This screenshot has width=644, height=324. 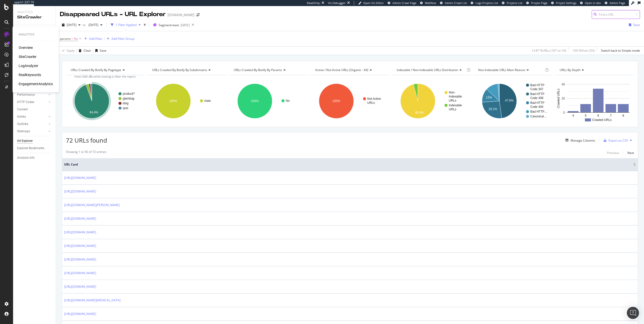 What do you see at coordinates (126, 108) in the screenshot?
I see `text: quiz` at bounding box center [126, 108].